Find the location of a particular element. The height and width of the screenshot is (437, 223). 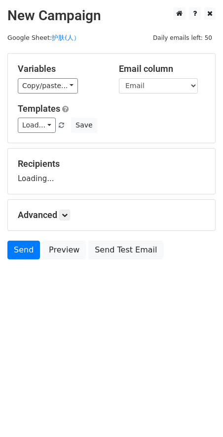

h2: New Campaign is located at coordinates (111, 16).